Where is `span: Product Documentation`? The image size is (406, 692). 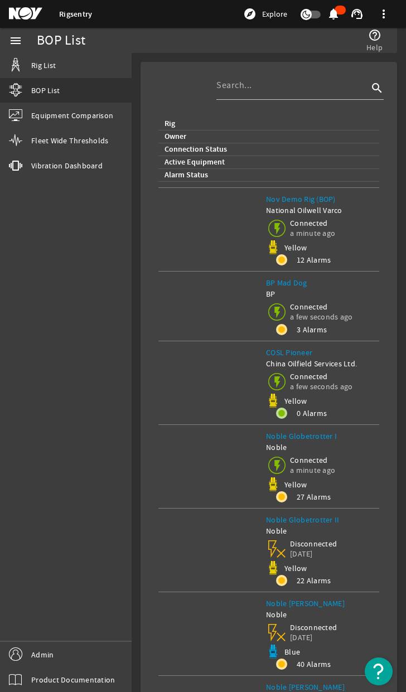 span: Product Documentation is located at coordinates (73, 680).